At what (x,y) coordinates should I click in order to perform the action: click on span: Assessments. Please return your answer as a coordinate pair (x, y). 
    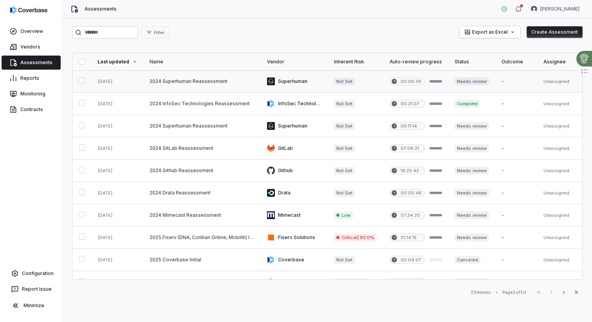
    Looking at the image, I should click on (101, 9).